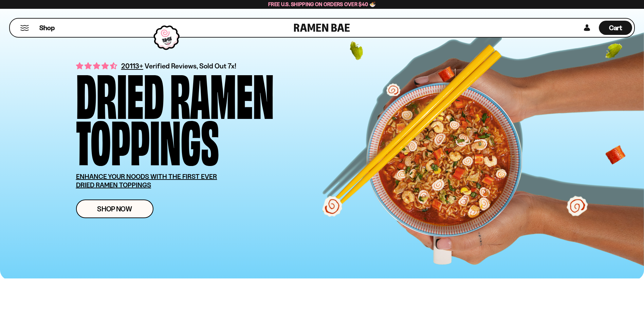 This screenshot has height=313, width=644. What do you see at coordinates (114, 209) in the screenshot?
I see `span: Shop Now` at bounding box center [114, 209].